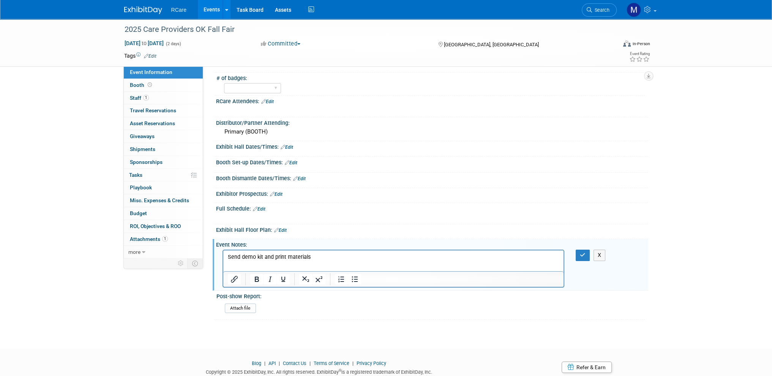 Image resolution: width=772 pixels, height=376 pixels. I want to click on a: Privacy Policy, so click(371, 363).